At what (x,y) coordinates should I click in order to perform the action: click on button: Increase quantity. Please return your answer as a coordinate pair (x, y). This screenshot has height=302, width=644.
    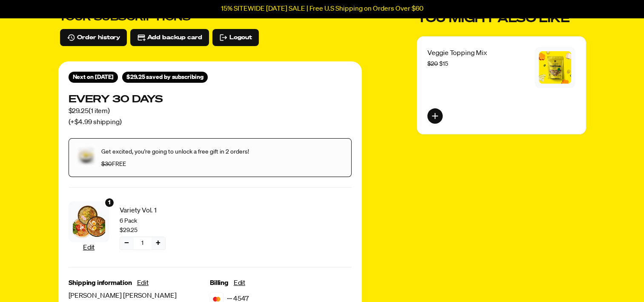
    Looking at the image, I should click on (158, 243).